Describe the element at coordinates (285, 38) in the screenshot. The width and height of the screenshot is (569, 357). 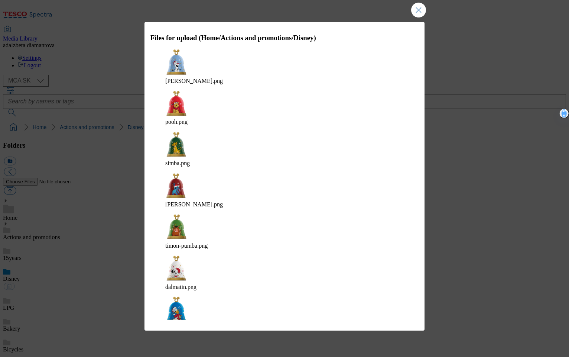
I see `h3: Files for upload (Home/Actions and promotions/Disney)` at that location.